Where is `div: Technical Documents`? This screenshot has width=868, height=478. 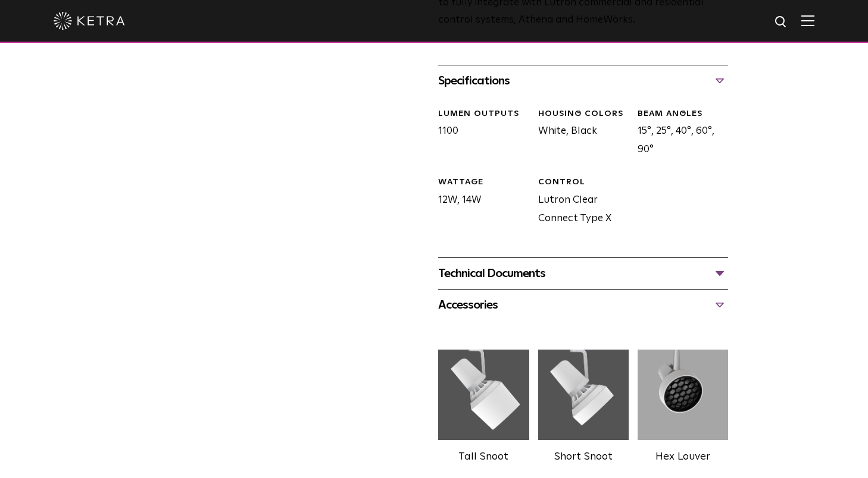
div: Technical Documents is located at coordinates (583, 273).